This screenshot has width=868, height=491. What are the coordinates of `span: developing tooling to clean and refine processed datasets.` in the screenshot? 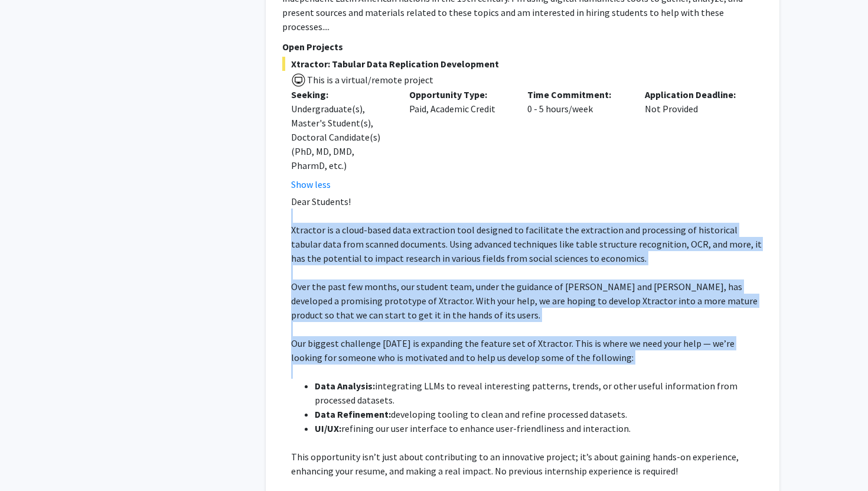 It's located at (509, 414).